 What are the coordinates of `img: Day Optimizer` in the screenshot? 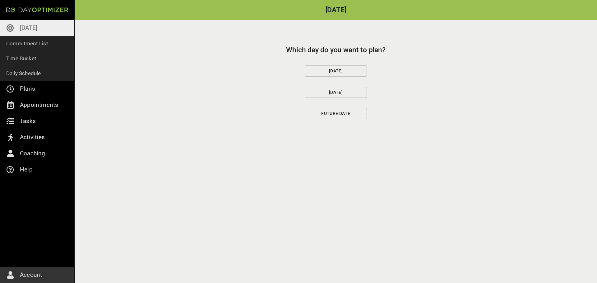 It's located at (37, 10).